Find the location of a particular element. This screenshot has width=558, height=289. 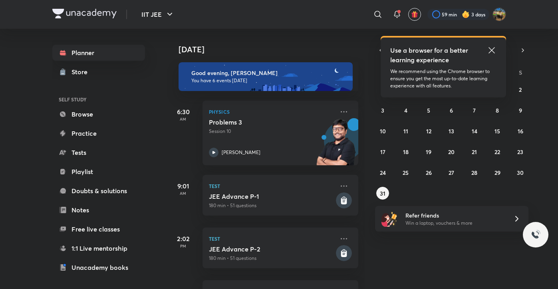

img: Shivam Munot is located at coordinates (499, 14).